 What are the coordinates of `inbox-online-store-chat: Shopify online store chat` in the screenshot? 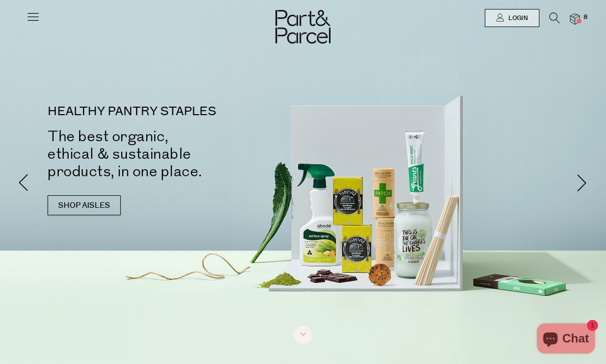 It's located at (566, 339).